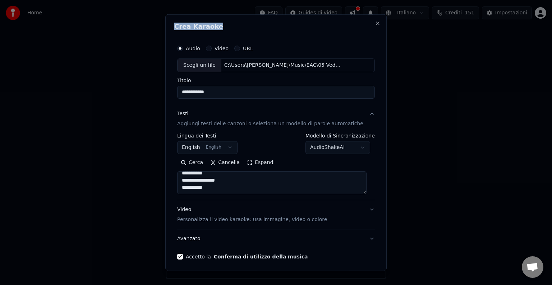 Image resolution: width=552 pixels, height=285 pixels. What do you see at coordinates (276, 215) in the screenshot?
I see `button: VideoPersonalizza il video karaoke: usa immagine, video o colore` at bounding box center [276, 215].